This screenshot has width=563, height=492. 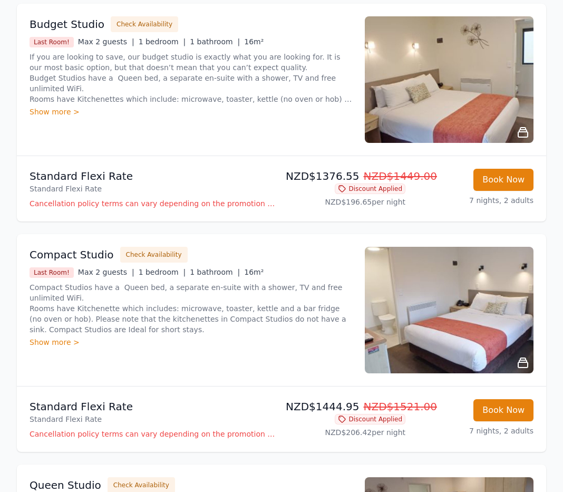 What do you see at coordinates (401, 176) in the screenshot?
I see `span: NZD$1449.00` at bounding box center [401, 176].